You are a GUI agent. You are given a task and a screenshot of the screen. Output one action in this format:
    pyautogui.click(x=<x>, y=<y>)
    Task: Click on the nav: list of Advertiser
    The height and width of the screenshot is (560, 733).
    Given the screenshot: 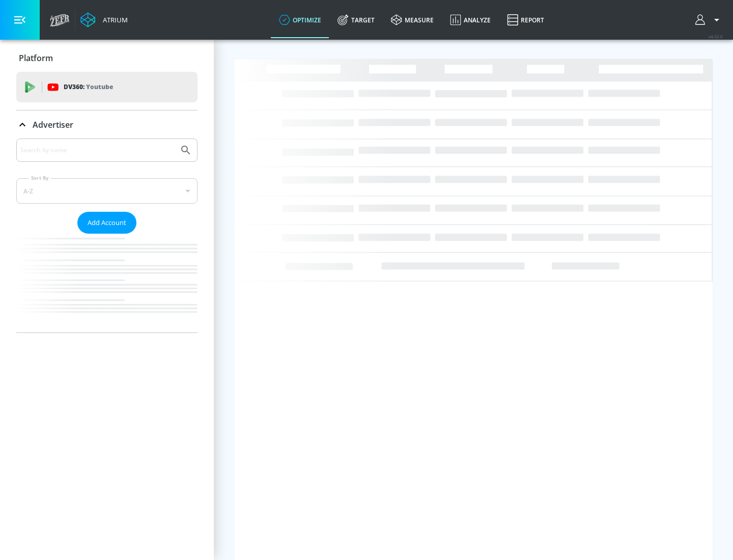 What is the action you would take?
    pyautogui.click(x=107, y=283)
    